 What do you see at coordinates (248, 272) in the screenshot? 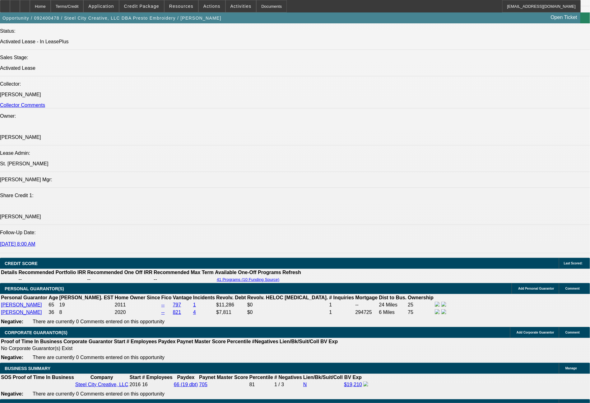
I see `th: Available One-Off Programs` at bounding box center [248, 272].